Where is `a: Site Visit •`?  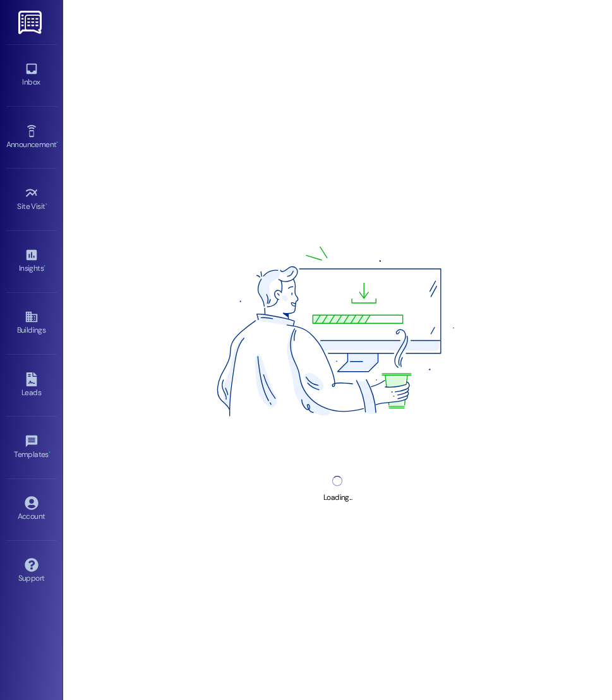 a: Site Visit • is located at coordinates (32, 200).